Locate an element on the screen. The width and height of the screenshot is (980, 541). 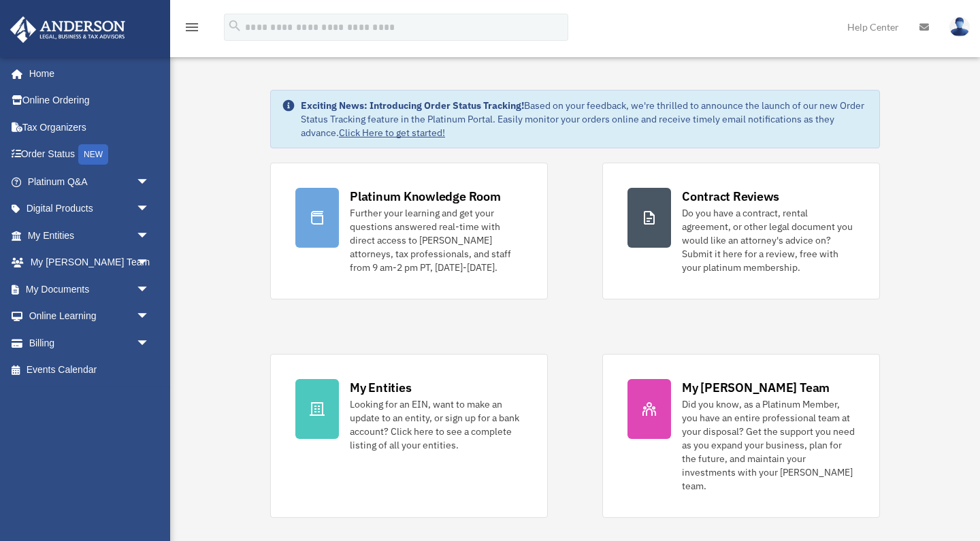
a: menu is located at coordinates (192, 30).